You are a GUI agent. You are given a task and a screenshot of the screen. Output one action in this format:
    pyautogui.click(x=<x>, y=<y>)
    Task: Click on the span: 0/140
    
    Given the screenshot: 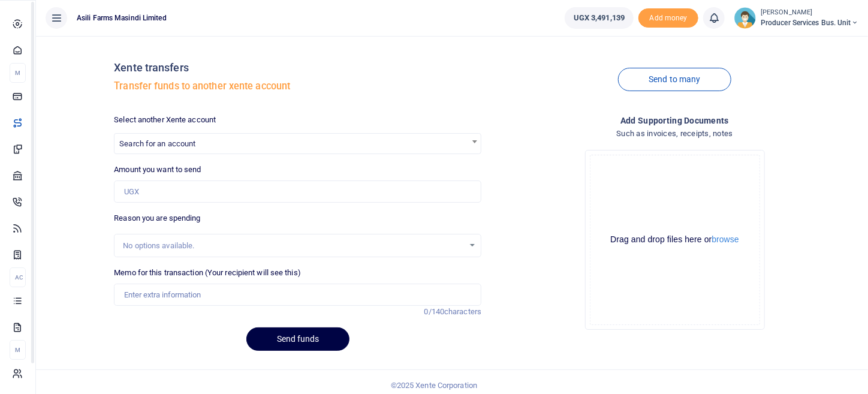 What is the action you would take?
    pyautogui.click(x=435, y=311)
    